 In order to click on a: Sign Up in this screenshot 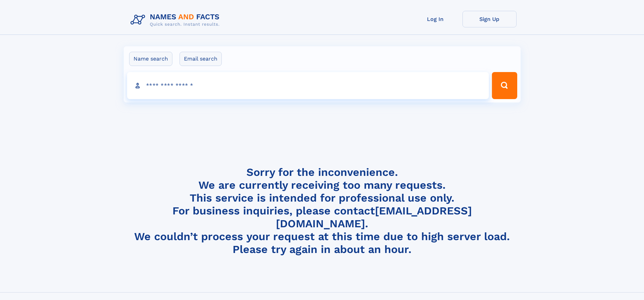, I will do `click(490, 19)`.